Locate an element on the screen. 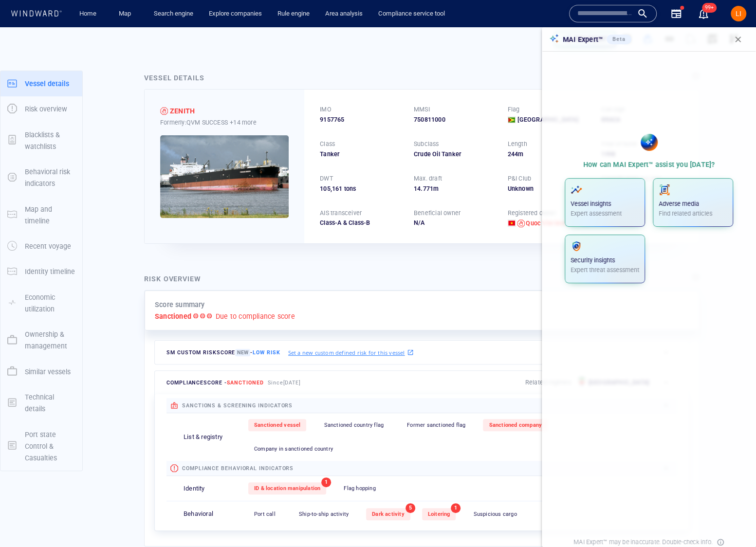 This screenshot has width=756, height=547. a: Quoc Viet Marine Transport Jsc (2) is located at coordinates (558, 224).